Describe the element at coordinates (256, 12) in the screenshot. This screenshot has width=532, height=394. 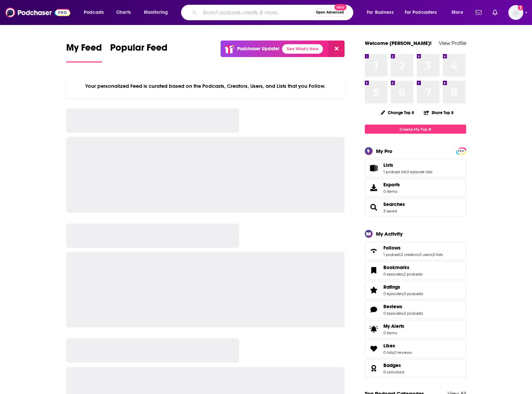
I see `input: Search podcasts, credits, & more...` at that location.